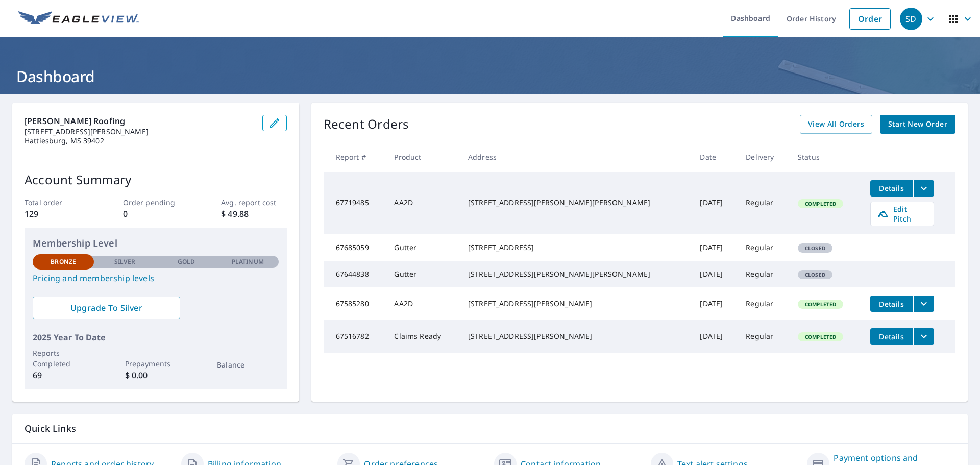 The image size is (980, 465). Describe the element at coordinates (423, 336) in the screenshot. I see `td: Claims Ready` at that location.